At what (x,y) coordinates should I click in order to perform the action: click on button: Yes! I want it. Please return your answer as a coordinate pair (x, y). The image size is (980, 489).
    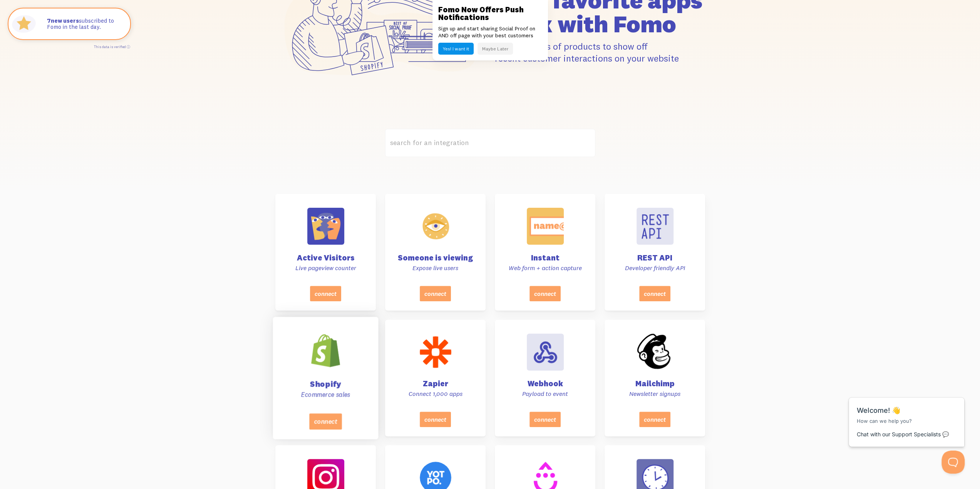
    Looking at the image, I should click on (456, 48).